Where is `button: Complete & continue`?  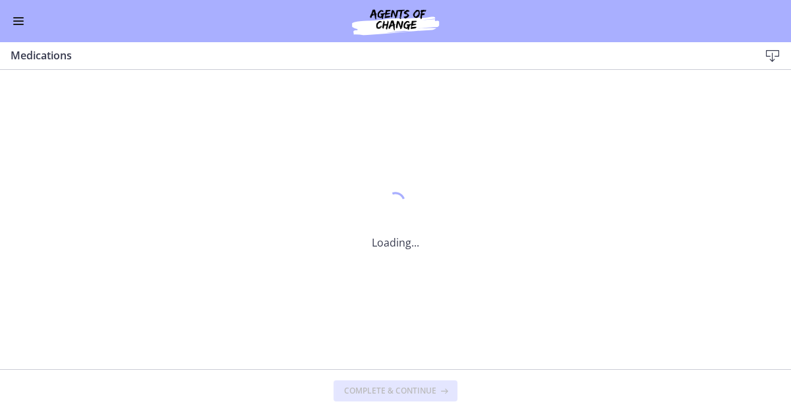 button: Complete & continue is located at coordinates (396, 391).